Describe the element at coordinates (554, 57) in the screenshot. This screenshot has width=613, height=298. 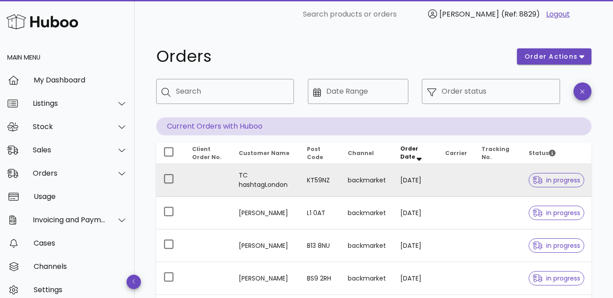
I see `button: order actions` at that location.